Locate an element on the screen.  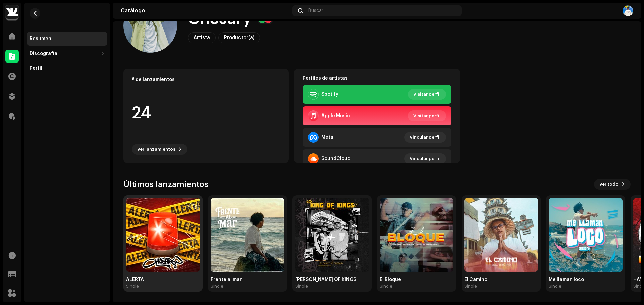
div: Catálogo is located at coordinates (205, 11).